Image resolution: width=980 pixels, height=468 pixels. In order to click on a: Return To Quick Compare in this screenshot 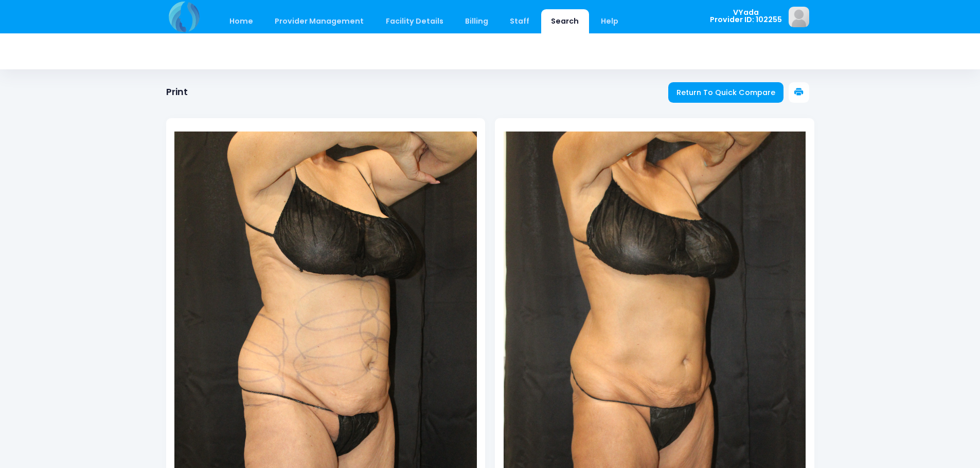, I will do `click(726, 93)`.